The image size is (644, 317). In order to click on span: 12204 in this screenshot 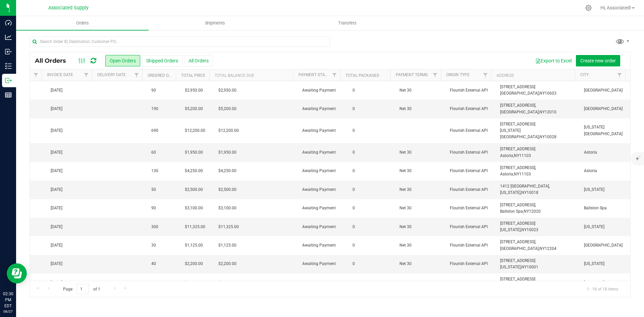, I will do `click(550, 249)`.